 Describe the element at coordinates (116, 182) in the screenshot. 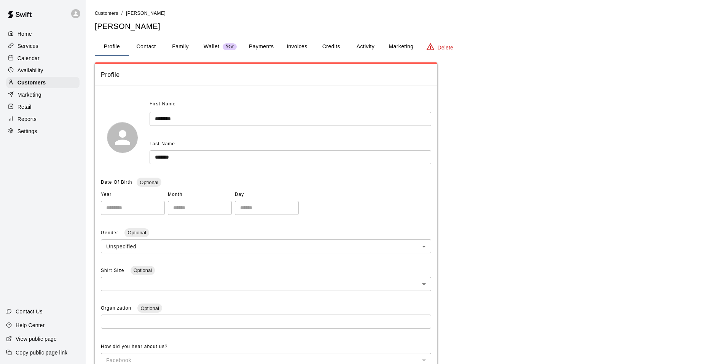

I see `span: Date Of Birth` at that location.